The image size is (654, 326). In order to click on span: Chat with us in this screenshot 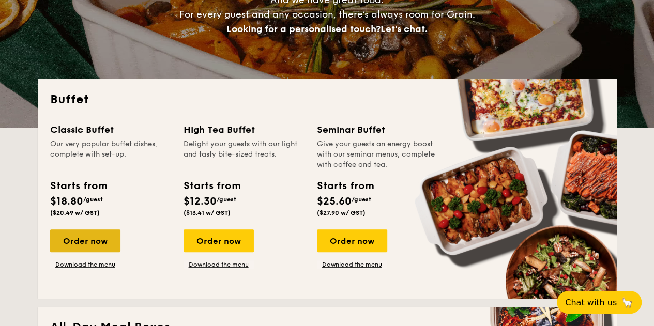, I will do `click(591, 302)`.